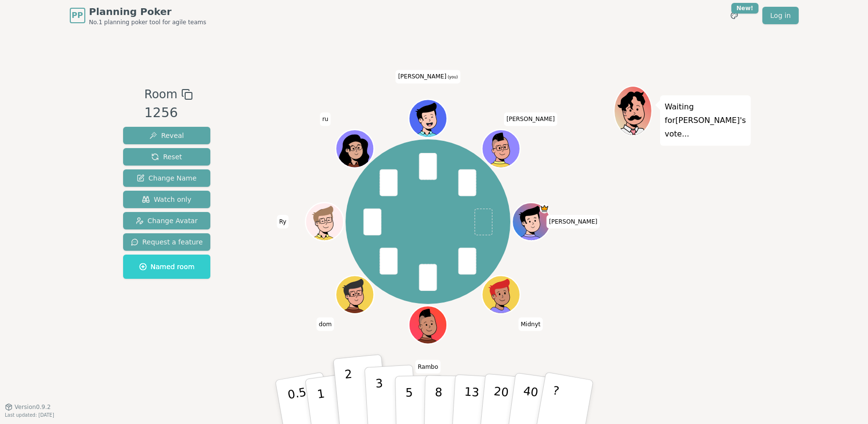 The image size is (868, 424). I want to click on span: Version 0.9.2, so click(32, 407).